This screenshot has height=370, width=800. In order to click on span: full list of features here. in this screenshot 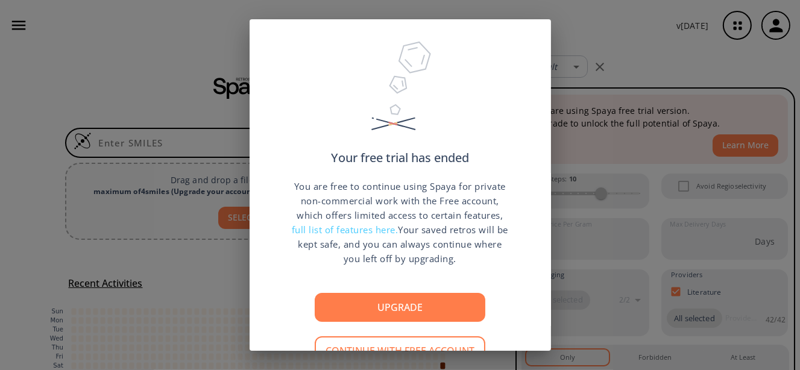, I will do `click(345, 230)`.